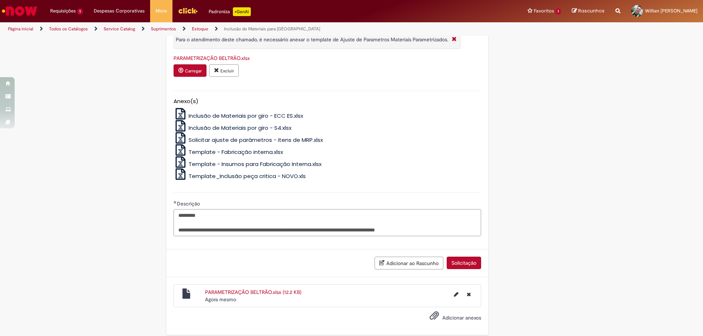 This screenshot has width=703, height=336. What do you see at coordinates (236, 152) in the screenshot?
I see `span: Template - Fabricação interna.xlsx` at bounding box center [236, 152].